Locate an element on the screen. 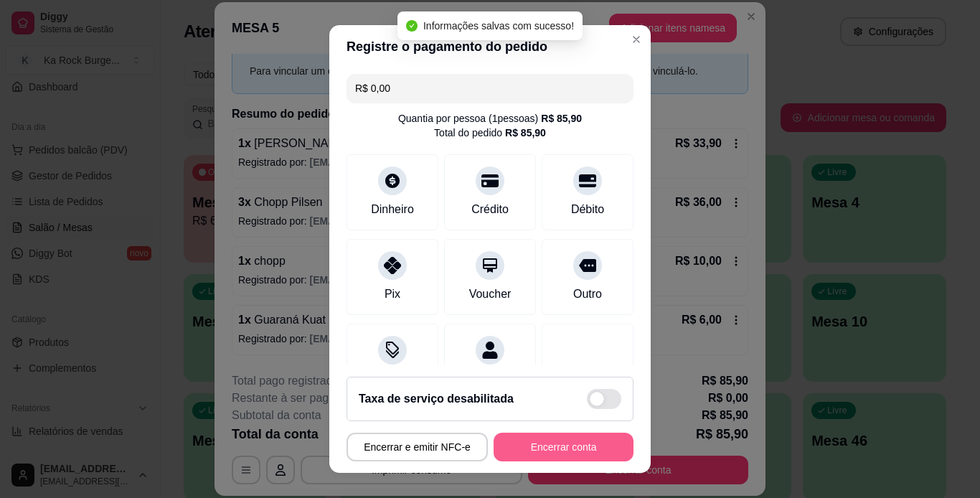 The image size is (980, 498). div: Crédito is located at coordinates (490, 209).